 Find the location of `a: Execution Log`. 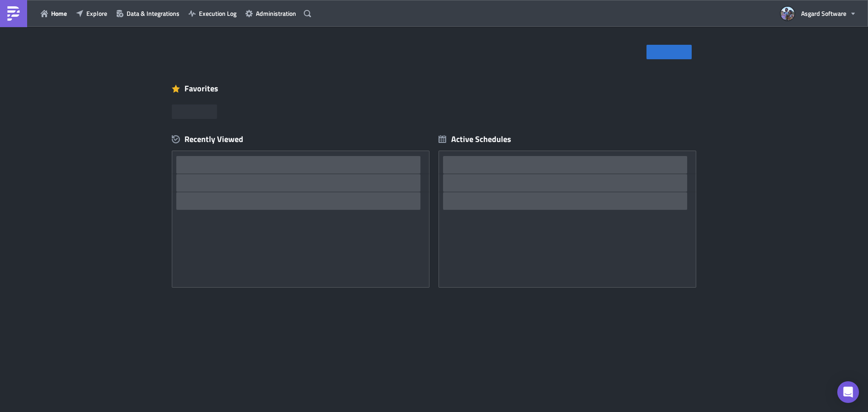

a: Execution Log is located at coordinates (213, 13).